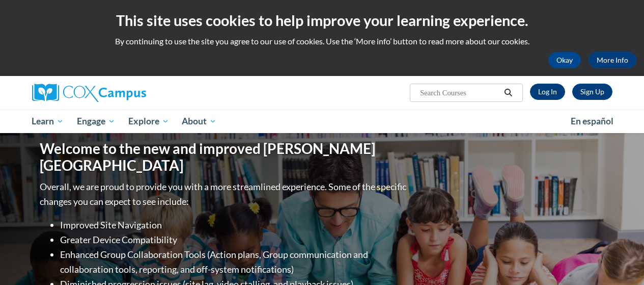 This screenshot has height=285, width=644. Describe the element at coordinates (592, 92) in the screenshot. I see `a: Register` at that location.